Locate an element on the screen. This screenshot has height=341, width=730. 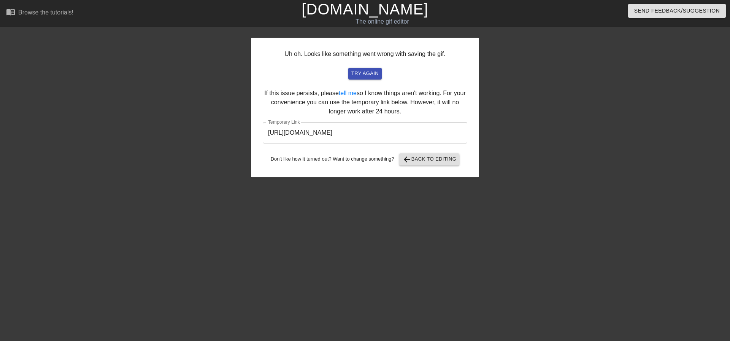
button: try again is located at coordinates (365, 73).